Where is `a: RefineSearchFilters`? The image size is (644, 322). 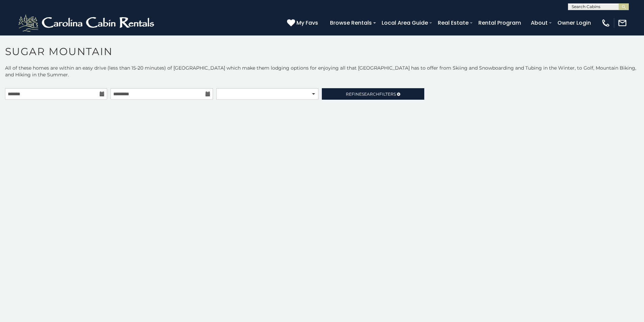 a: RefineSearchFilters is located at coordinates (373, 94).